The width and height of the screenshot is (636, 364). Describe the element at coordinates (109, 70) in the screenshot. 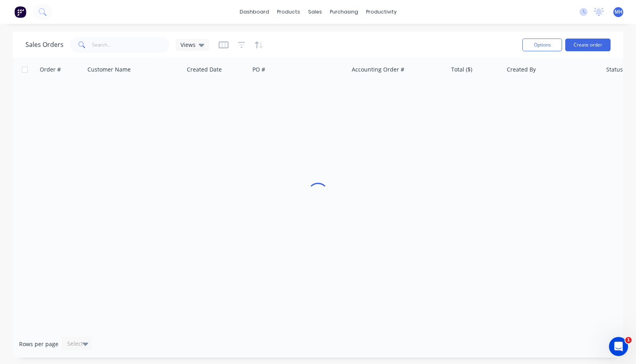

I see `div: Customer Name` at that location.